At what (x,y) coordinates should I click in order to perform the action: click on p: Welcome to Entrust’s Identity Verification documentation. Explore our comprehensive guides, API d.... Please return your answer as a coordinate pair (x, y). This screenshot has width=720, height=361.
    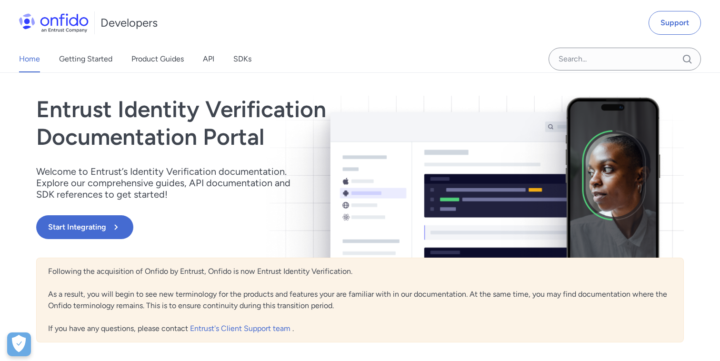
    Looking at the image, I should click on (170, 183).